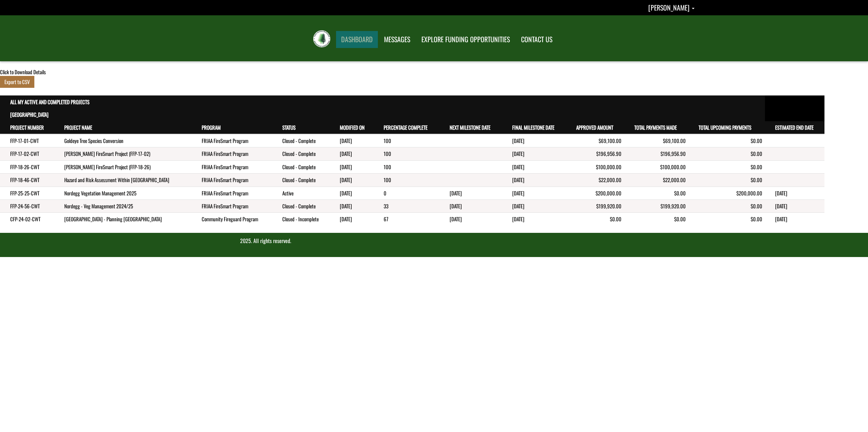 The width and height of the screenshot is (868, 432). I want to click on nav: Main Navigation, so click(446, 39).